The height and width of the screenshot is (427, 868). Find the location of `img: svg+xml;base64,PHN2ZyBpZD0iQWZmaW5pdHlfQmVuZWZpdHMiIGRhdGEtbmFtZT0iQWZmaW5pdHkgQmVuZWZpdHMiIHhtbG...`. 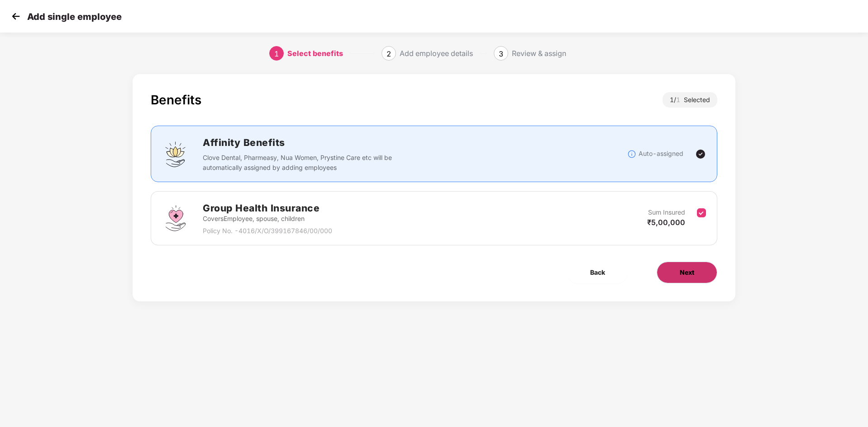

img: svg+xml;base64,PHN2ZyBpZD0iQWZmaW5pdHlfQmVuZWZpdHMiIGRhdGEtbmFtZT0iQWZmaW5pdHkgQmVuZWZpdHMiIHhtbG... is located at coordinates (175, 154).